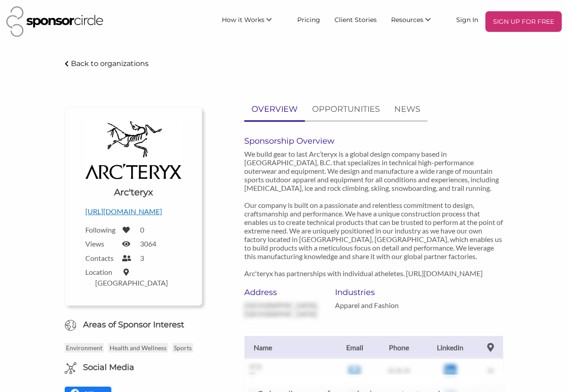 This screenshot has height=392, width=568. I want to click on span: Resources, so click(407, 20).